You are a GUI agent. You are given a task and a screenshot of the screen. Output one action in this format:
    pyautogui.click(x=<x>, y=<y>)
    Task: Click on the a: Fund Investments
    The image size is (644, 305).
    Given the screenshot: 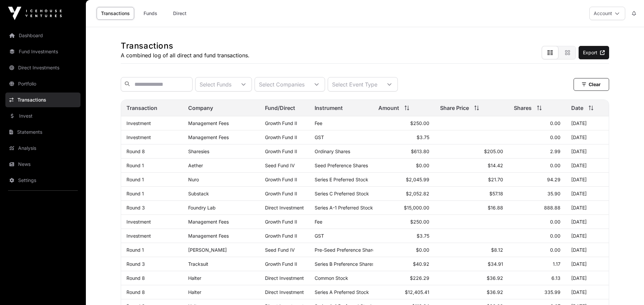 What is the action you would take?
    pyautogui.click(x=43, y=52)
    